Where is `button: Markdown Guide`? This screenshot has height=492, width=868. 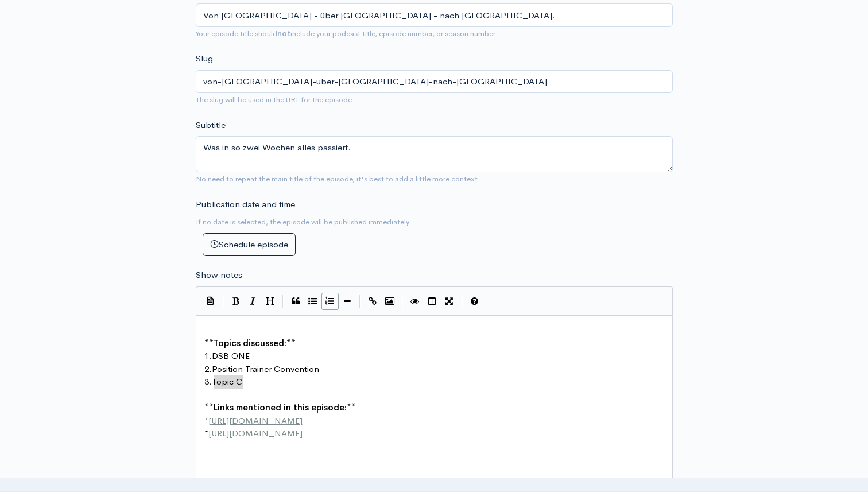 button: Markdown Guide is located at coordinates (475, 301).